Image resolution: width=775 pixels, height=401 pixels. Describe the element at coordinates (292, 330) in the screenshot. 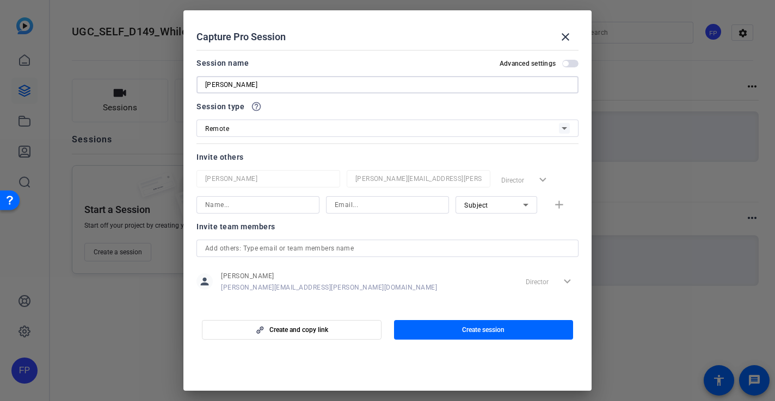

I see `button: Create and copy link` at that location.